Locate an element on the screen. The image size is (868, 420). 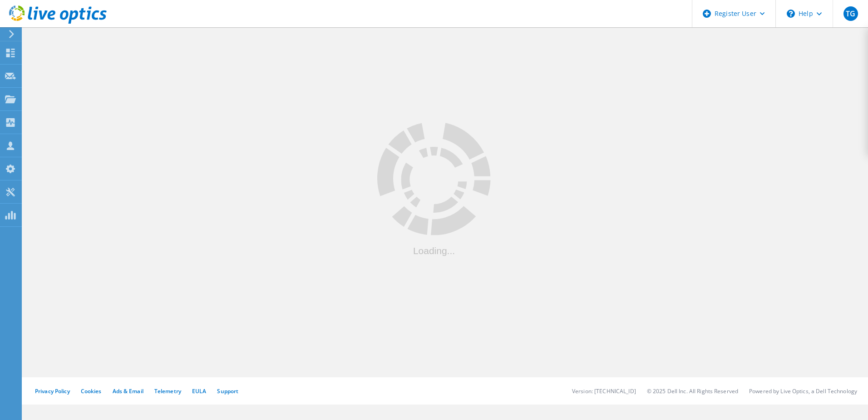
div: Loading... is located at coordinates (434, 250).